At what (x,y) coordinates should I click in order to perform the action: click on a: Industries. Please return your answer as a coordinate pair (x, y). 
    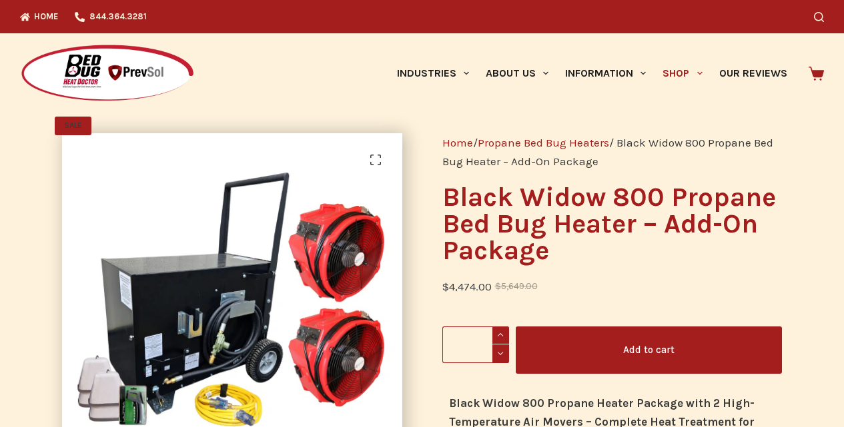
    Looking at the image, I should click on (432, 73).